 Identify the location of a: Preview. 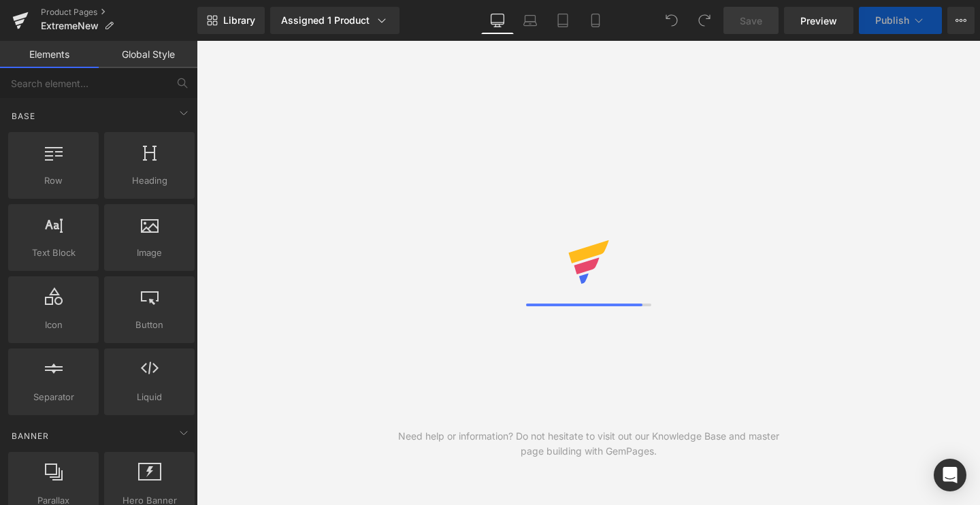
(819, 20).